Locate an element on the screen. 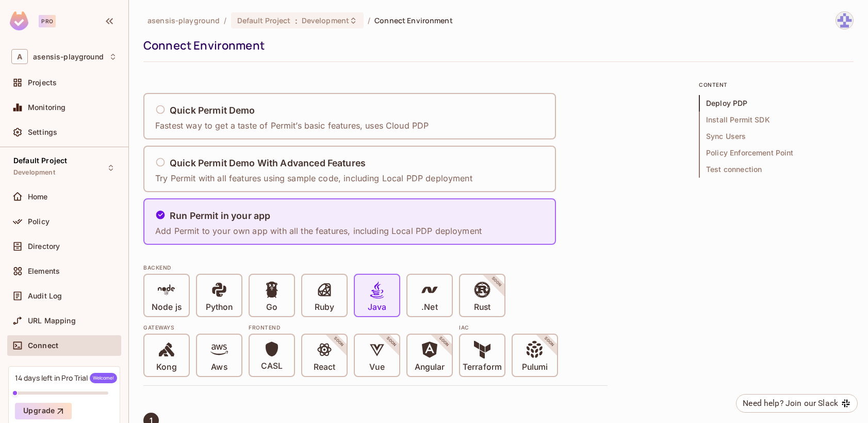 The height and width of the screenshot is (423, 868). span: A is located at coordinates (20, 56).